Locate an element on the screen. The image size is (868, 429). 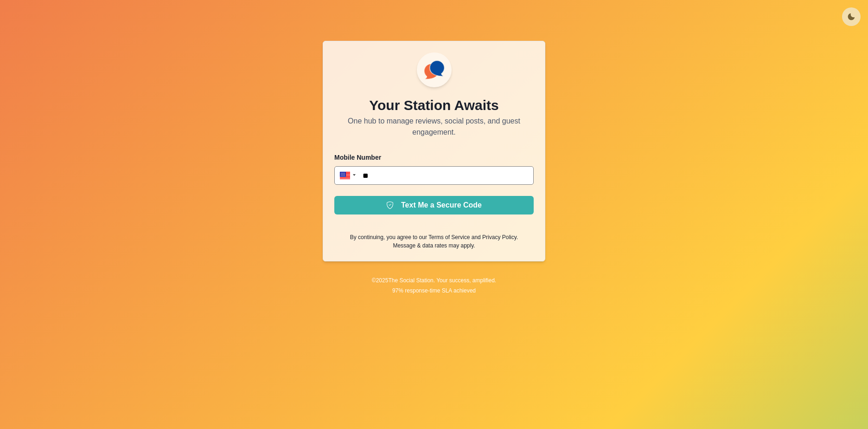
p: By continuing, you agree to our and . is located at coordinates (434, 237).